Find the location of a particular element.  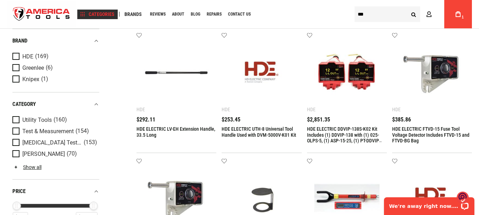

span: Brands is located at coordinates (133, 14).